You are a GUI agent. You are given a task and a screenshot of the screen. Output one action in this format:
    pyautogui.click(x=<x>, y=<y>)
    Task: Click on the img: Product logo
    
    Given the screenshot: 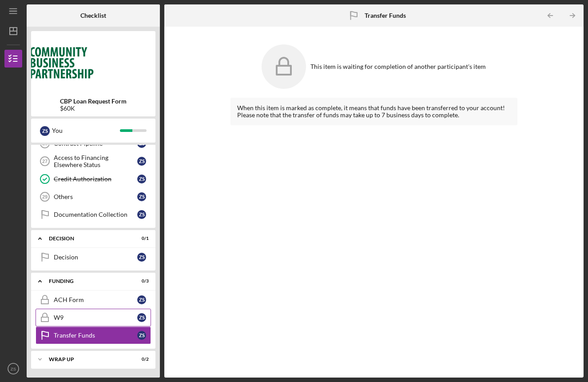 What is the action you would take?
    pyautogui.click(x=93, y=62)
    